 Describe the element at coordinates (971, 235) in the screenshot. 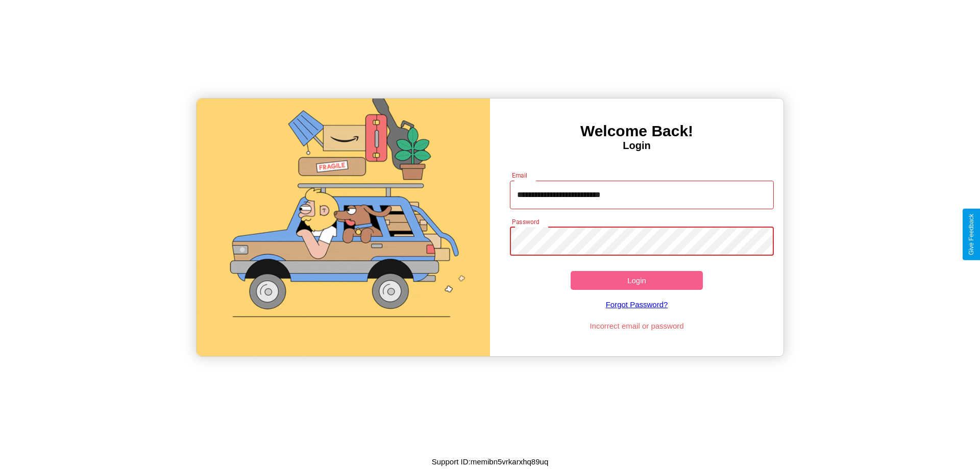

I see `div: Give Feedback` at that location.